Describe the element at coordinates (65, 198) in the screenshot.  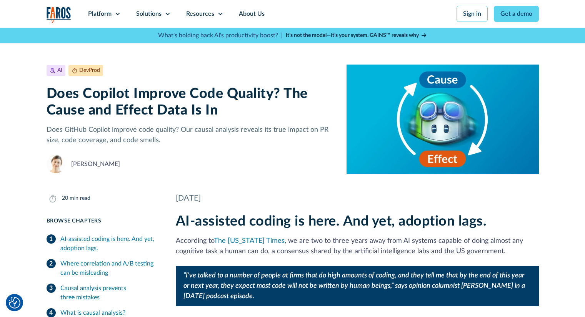
I see `div: 20` at that location.